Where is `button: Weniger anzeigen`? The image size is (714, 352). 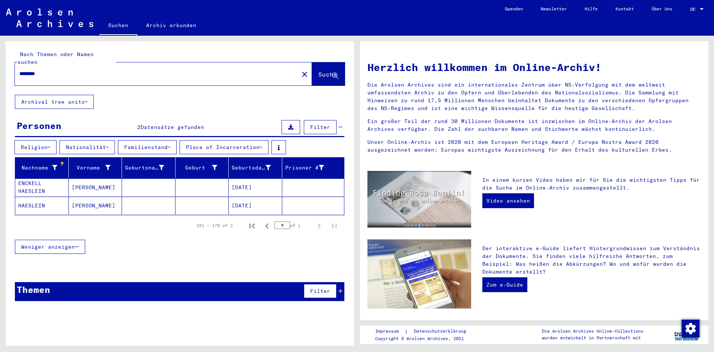
button: Weniger anzeigen is located at coordinates (50, 247).